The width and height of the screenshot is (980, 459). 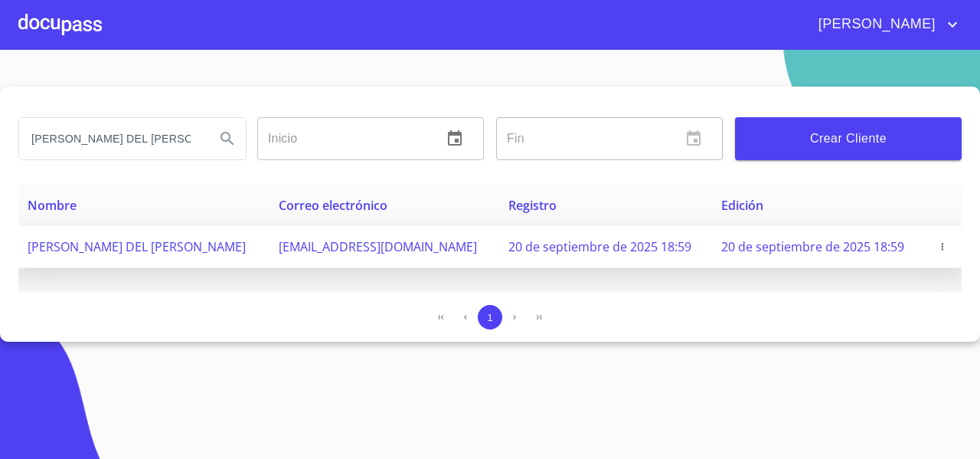 I want to click on span: Registro, so click(x=532, y=206).